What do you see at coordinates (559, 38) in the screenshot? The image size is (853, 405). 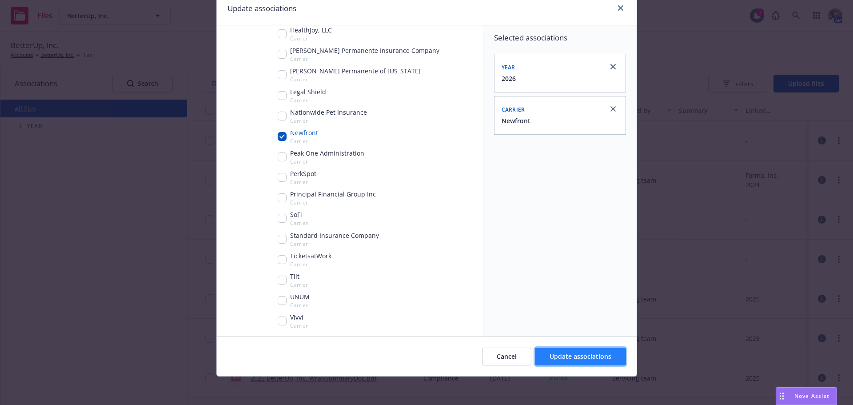 I see `span: Selected associations` at bounding box center [559, 38].